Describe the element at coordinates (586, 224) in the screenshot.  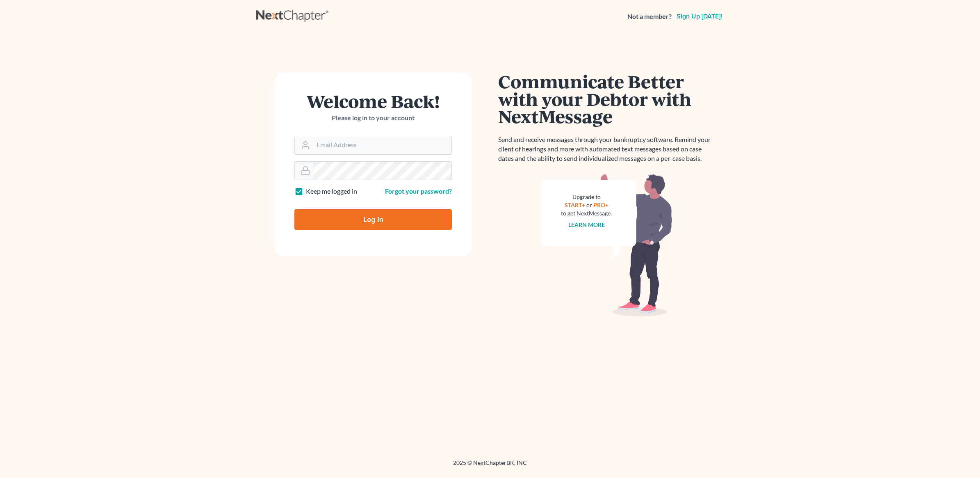
I see `a: Learn more` at that location.